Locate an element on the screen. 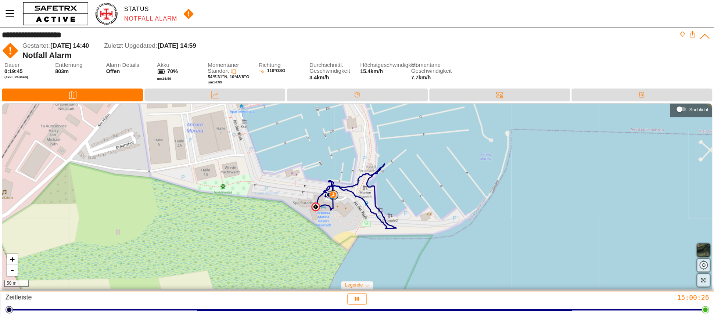 The image size is (714, 317). span: um 14:55 is located at coordinates (215, 82).